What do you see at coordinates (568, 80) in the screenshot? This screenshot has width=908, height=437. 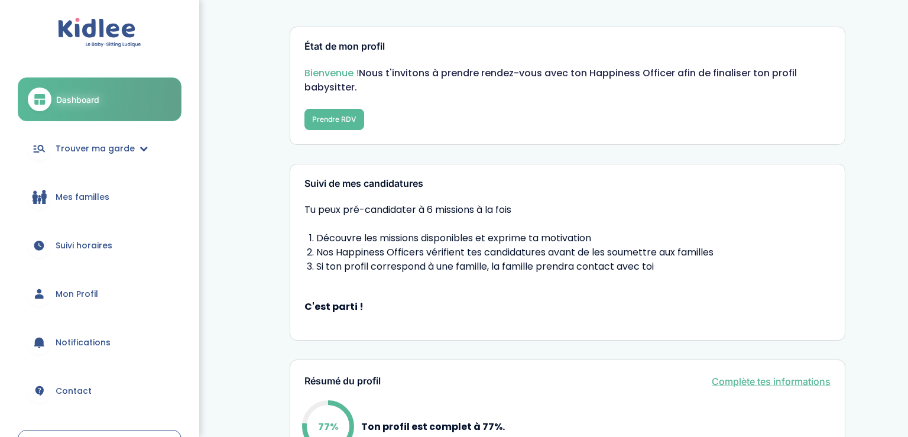 I see `p: Nous t'invitons à prendre rendez-vous avec ton Happiness Officer afin de finaliser ton profil bab...` at bounding box center [568, 80].